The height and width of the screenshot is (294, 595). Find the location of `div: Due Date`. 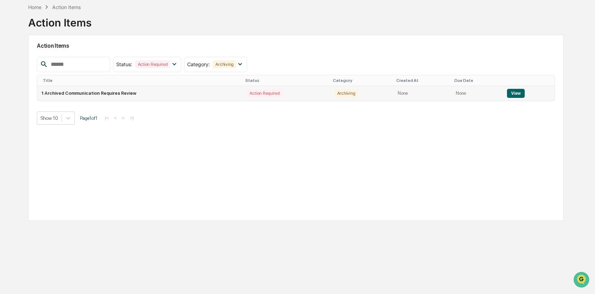

div: Due Date is located at coordinates (477, 80).